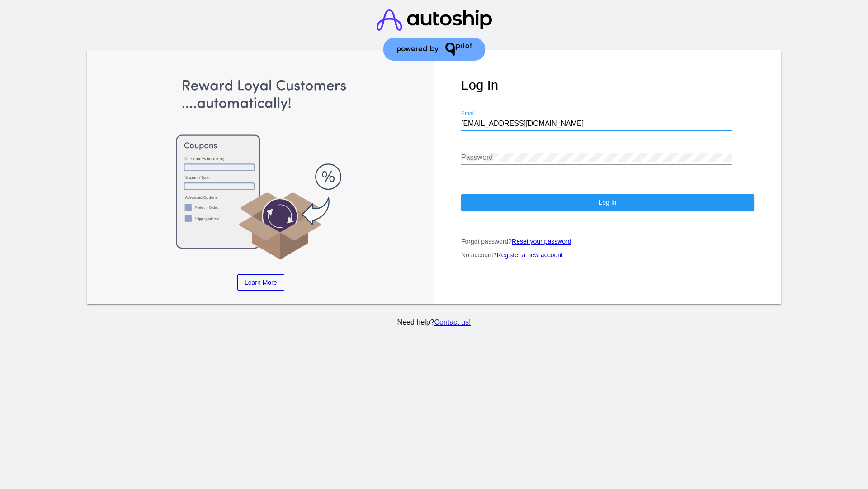  I want to click on img: Apply Coupons Automatically to Scheduled Orders with QPilot, so click(260, 169).